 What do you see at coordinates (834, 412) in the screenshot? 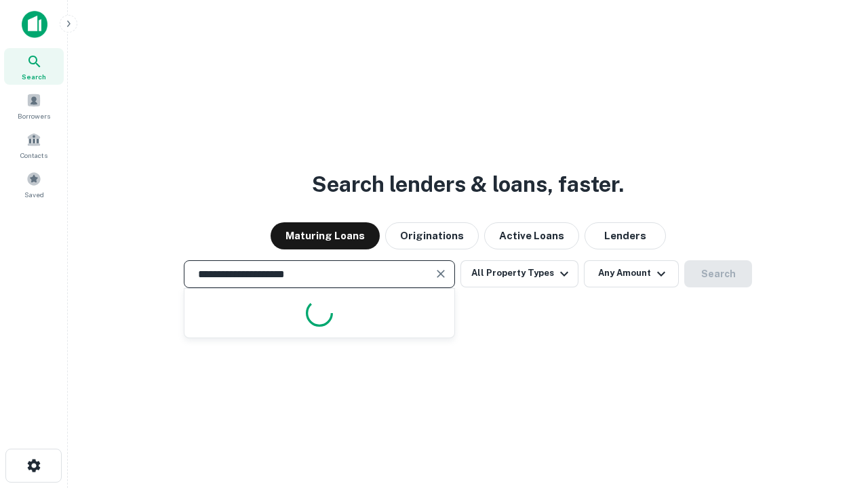
I see `div: Chat Widget` at bounding box center [834, 412].